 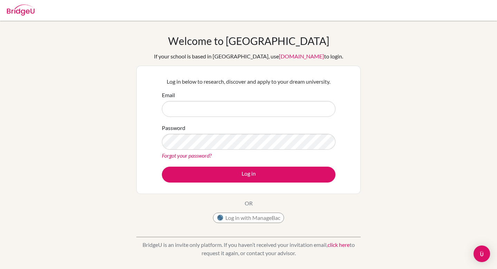 What do you see at coordinates (174, 128) in the screenshot?
I see `label: Password` at bounding box center [174, 128].